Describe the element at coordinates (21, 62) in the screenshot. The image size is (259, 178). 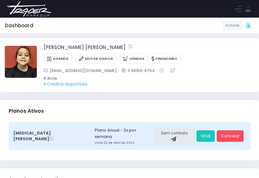
I see `img: Laís de Moraes Salgado` at that location.